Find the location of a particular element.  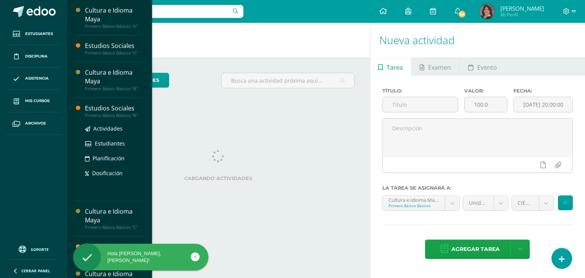

span: Mis cursos is located at coordinates (37, 101).